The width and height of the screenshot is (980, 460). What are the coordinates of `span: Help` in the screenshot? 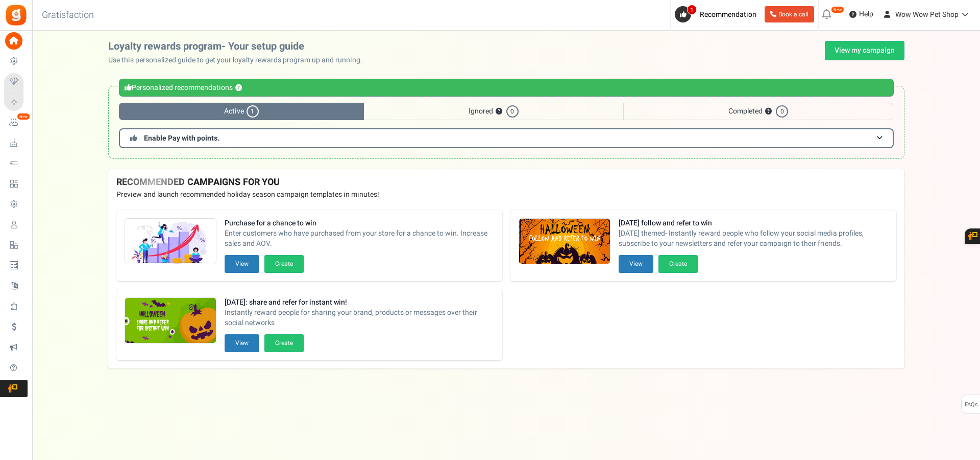 It's located at (865, 14).